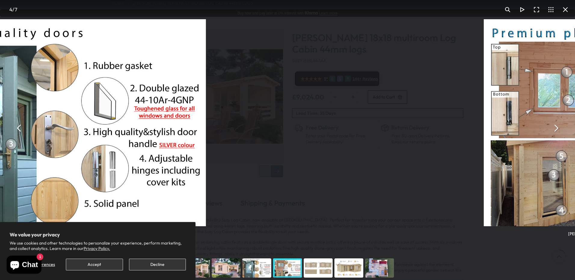 The width and height of the screenshot is (575, 280). I want to click on button: Toggle thumbnails, so click(551, 10).